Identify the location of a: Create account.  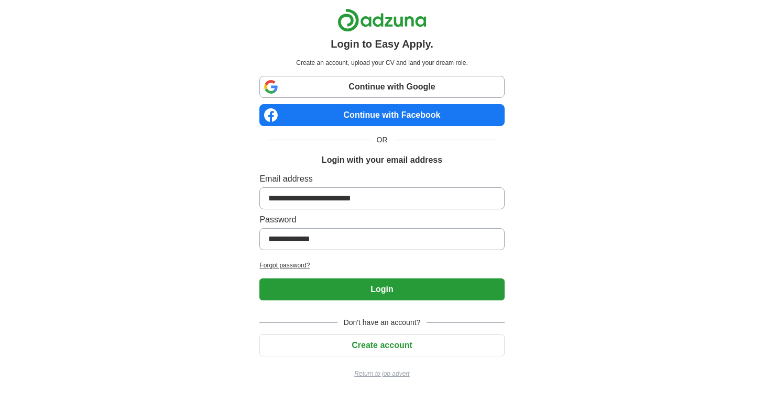
(381, 345).